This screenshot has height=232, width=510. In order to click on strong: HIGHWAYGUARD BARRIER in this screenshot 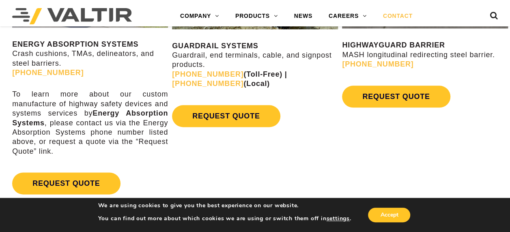, I will do `click(393, 45)`.